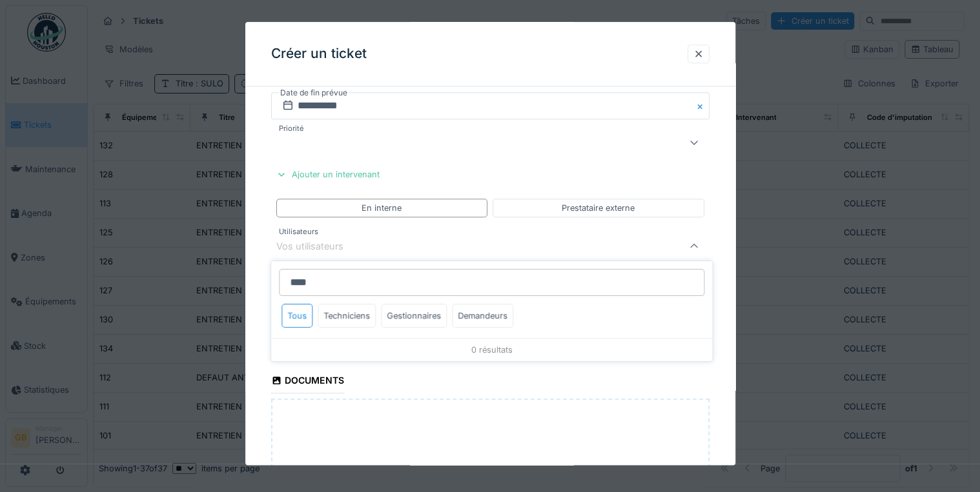 This screenshot has width=980, height=492. I want to click on div: Documents, so click(308, 383).